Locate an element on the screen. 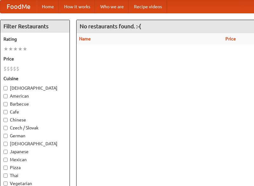 Image resolution: width=254 pixels, height=186 pixels. input: Vegetarian is located at coordinates (5, 184).